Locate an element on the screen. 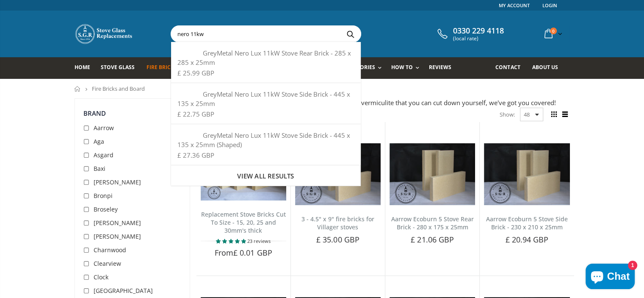 This screenshot has height=298, width=644. span: List view is located at coordinates (565, 115).